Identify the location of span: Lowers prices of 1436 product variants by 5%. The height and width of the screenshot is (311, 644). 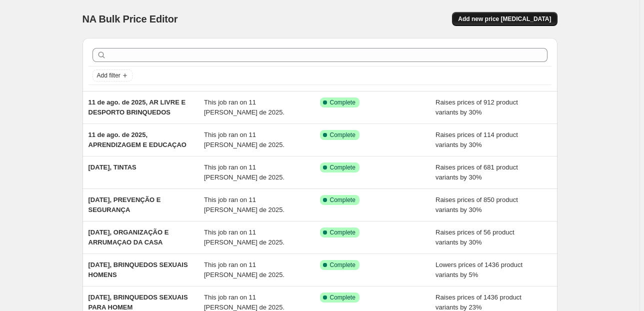
(479, 270).